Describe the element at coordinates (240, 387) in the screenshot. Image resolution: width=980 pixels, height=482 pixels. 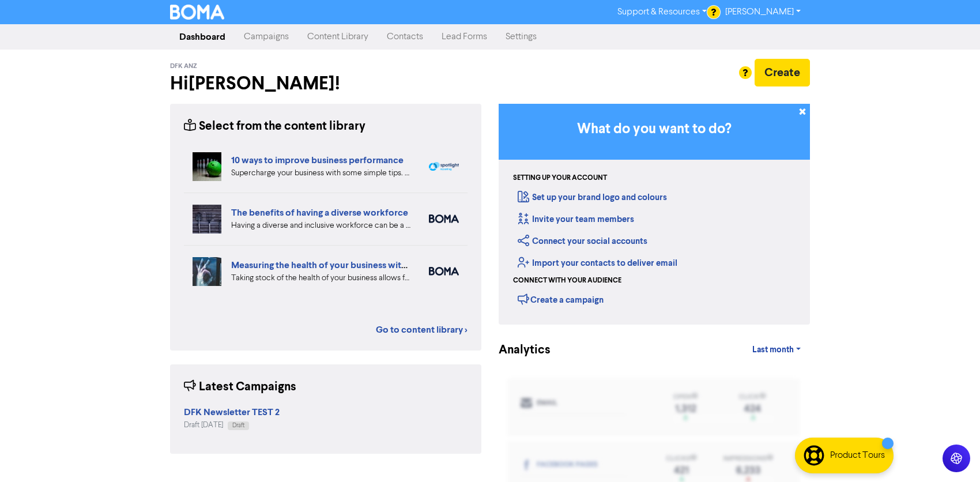
I see `div: Latest Campaigns` at that location.